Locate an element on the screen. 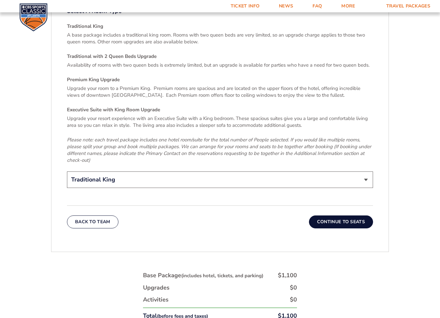  h4: Premium King Upgrade is located at coordinates (220, 80).